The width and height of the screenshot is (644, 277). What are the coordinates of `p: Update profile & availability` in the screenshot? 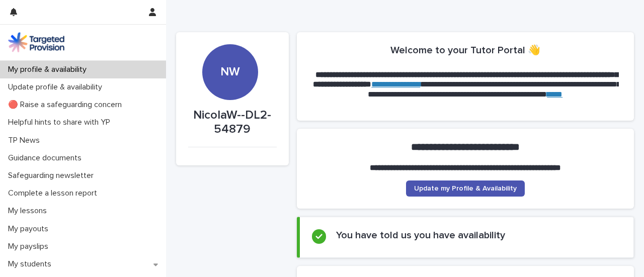 It's located at (57, 87).